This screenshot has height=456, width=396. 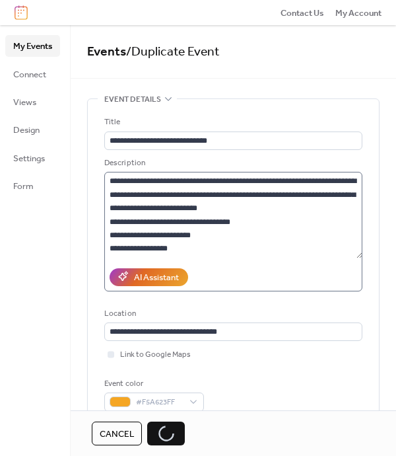 I want to click on a: Settings, so click(x=32, y=158).